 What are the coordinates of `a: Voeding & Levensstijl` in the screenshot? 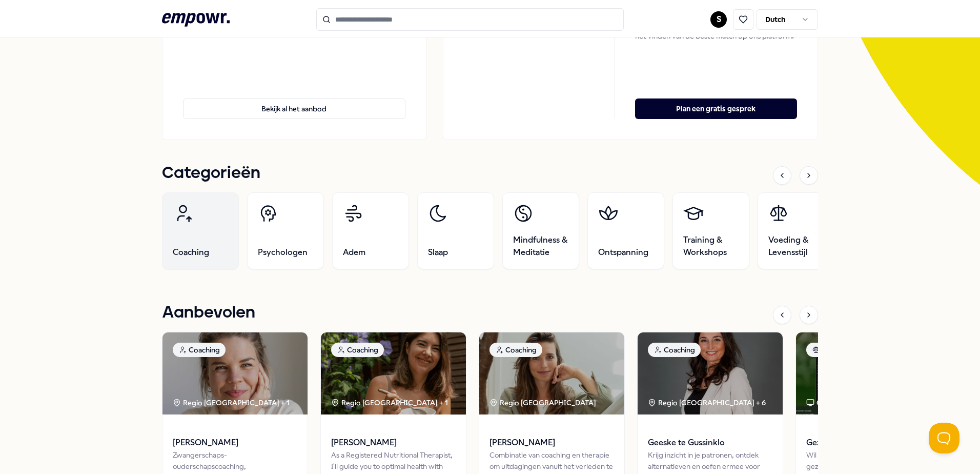 It's located at (797, 231).